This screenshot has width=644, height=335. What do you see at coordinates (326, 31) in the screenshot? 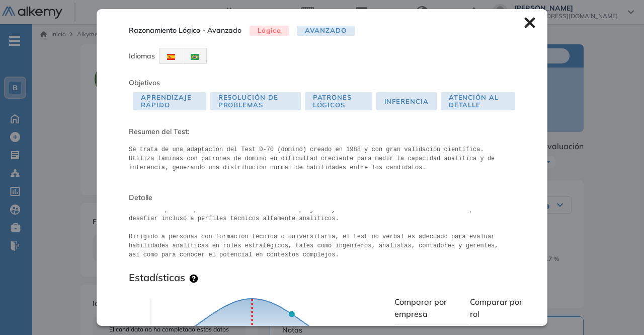
I see `span: Avanzado` at bounding box center [326, 31].